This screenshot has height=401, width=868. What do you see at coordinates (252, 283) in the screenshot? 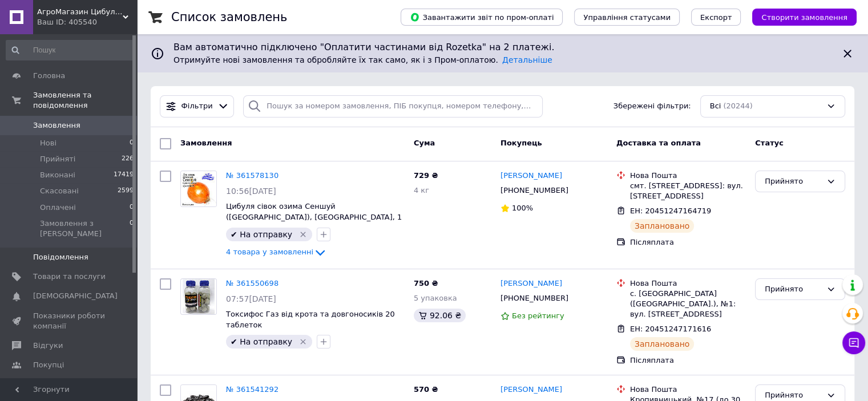
I see `a: № 361550698` at bounding box center [252, 283].